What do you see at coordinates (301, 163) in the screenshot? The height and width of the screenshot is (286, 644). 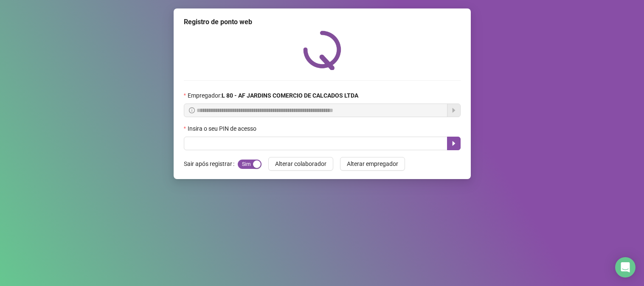 I see `button: Alterar colaborador` at bounding box center [301, 163].